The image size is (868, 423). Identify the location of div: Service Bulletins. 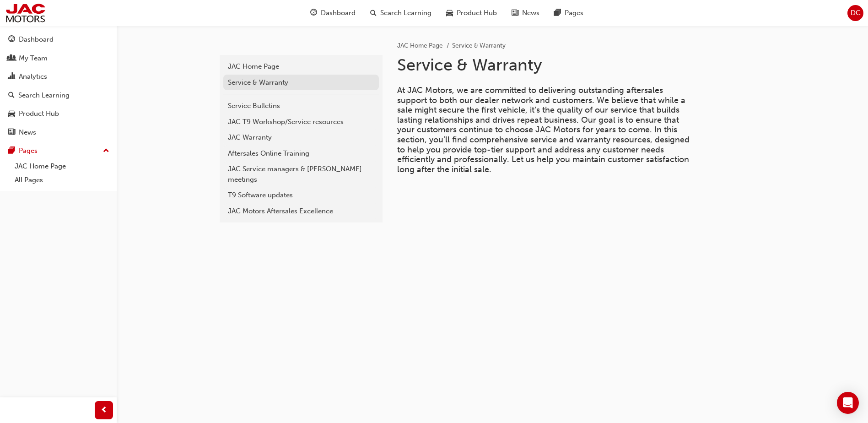
(301, 106).